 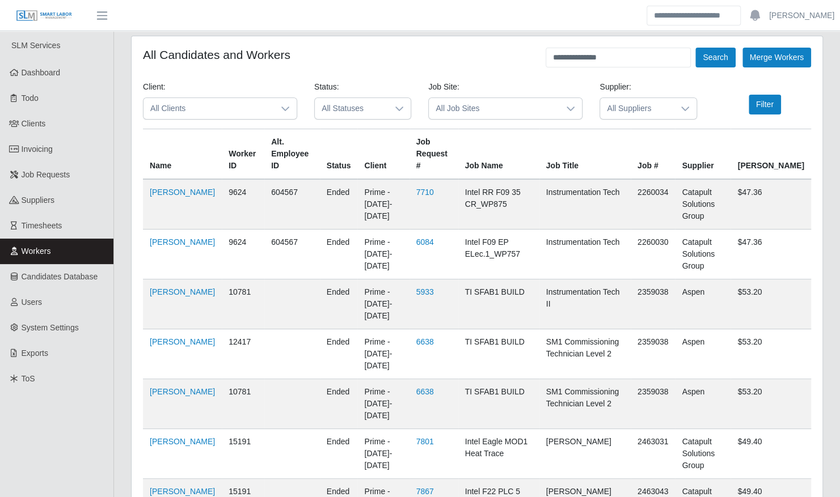 I want to click on label: Supplier:, so click(x=615, y=87).